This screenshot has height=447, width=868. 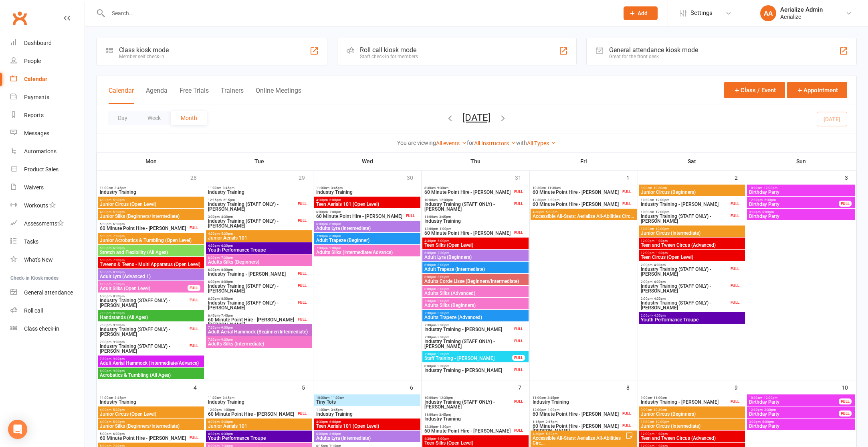 What do you see at coordinates (414, 177) in the screenshot?
I see `div: 30` at bounding box center [414, 177].